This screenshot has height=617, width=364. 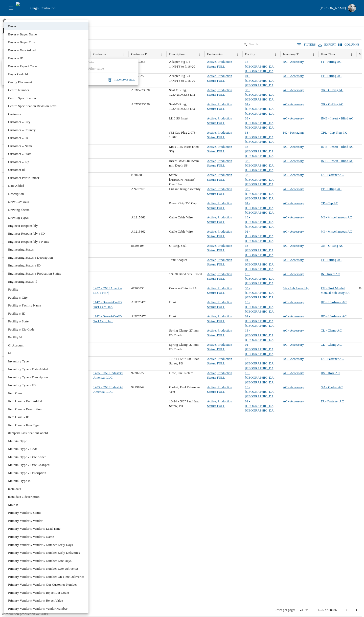 I want to click on li: Centro Number, so click(x=46, y=90).